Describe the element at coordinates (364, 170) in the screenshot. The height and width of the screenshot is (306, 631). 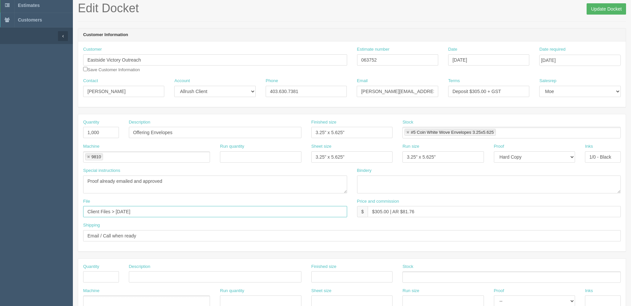
I see `label: Bindery` at that location.